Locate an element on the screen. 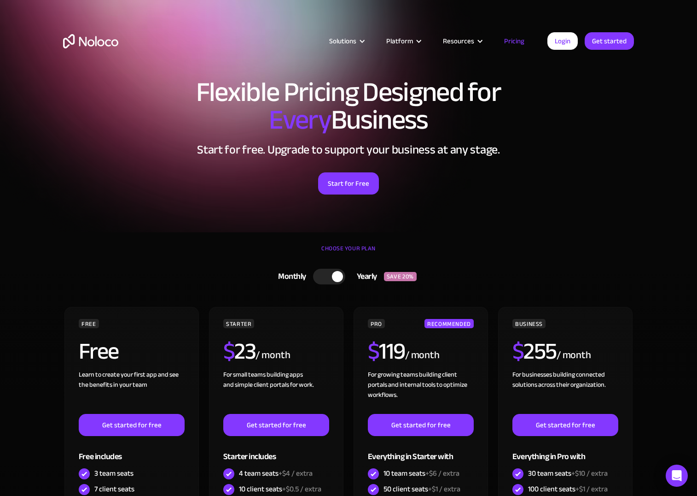 The height and width of the screenshot is (496, 697). div: 4 team seats is located at coordinates (276, 473).